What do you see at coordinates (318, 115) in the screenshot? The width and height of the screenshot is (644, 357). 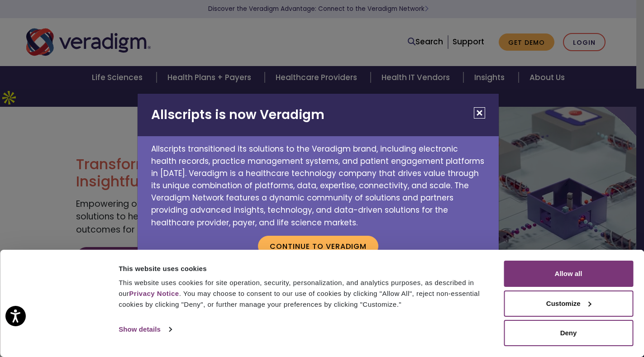 I see `h2: Allscripts is now Veradigm` at bounding box center [318, 115].